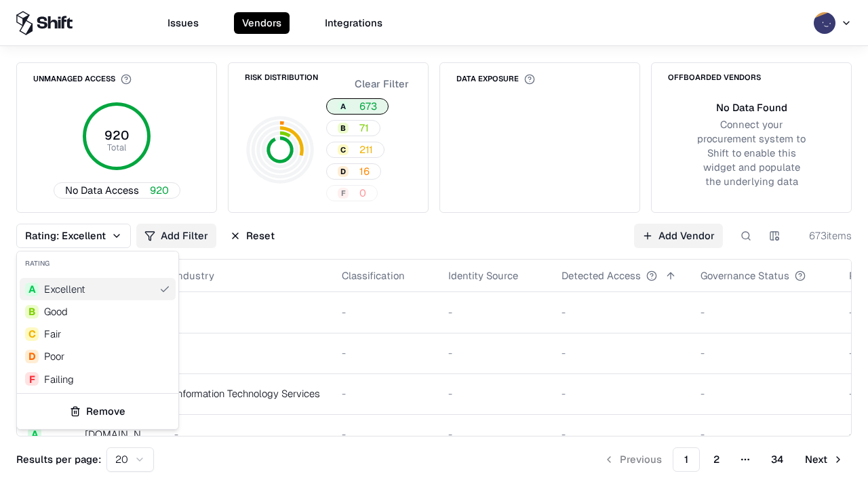  Describe the element at coordinates (32, 290) in the screenshot. I see `div: A` at that location.